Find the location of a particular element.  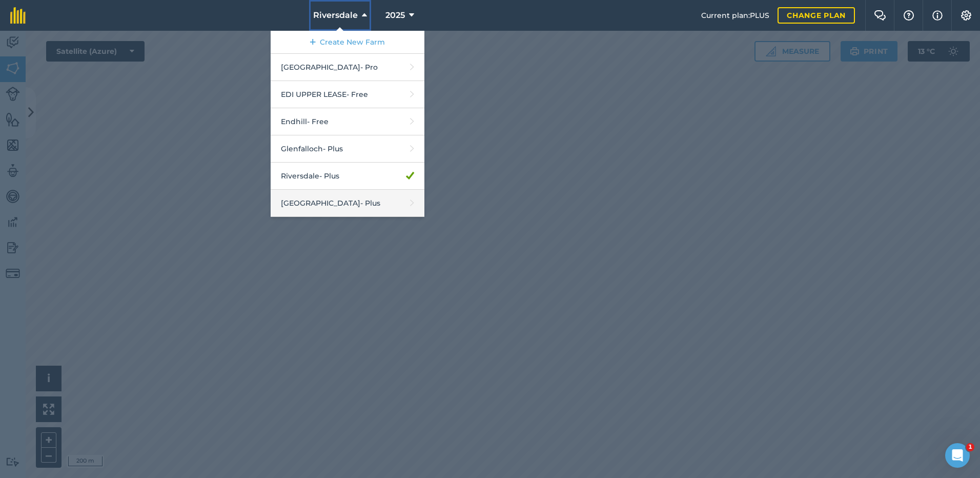

span: 1 is located at coordinates (970, 447).